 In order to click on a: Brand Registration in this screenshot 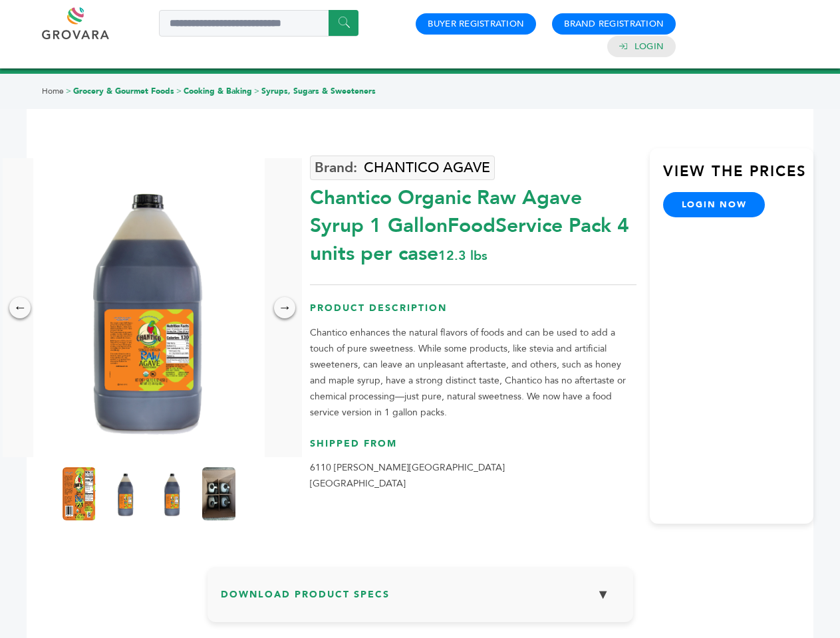, I will do `click(613, 24)`.